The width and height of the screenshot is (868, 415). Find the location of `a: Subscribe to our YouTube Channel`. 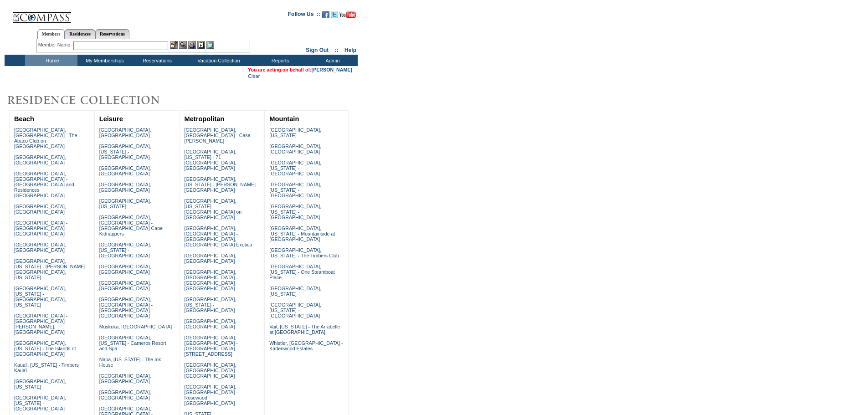

a: Subscribe to our YouTube Channel is located at coordinates (348, 16).